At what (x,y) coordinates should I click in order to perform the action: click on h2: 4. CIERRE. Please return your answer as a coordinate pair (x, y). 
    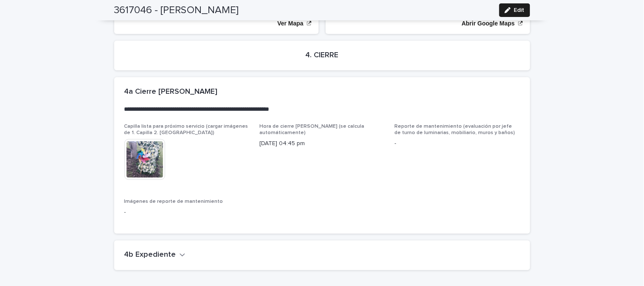
    Looking at the image, I should click on (322, 56).